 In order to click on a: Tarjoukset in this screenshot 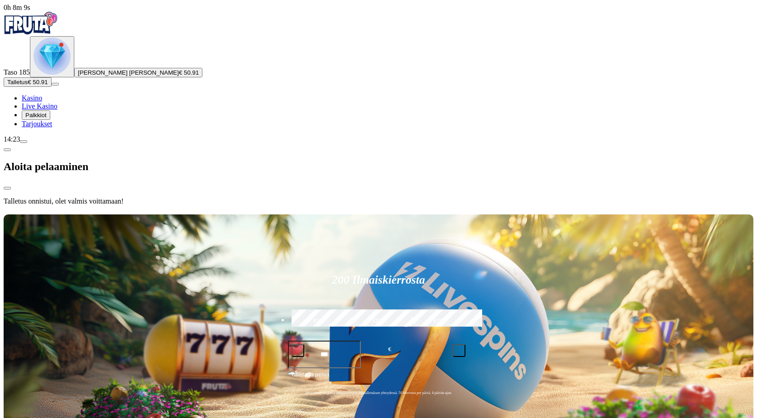, I will do `click(37, 124)`.